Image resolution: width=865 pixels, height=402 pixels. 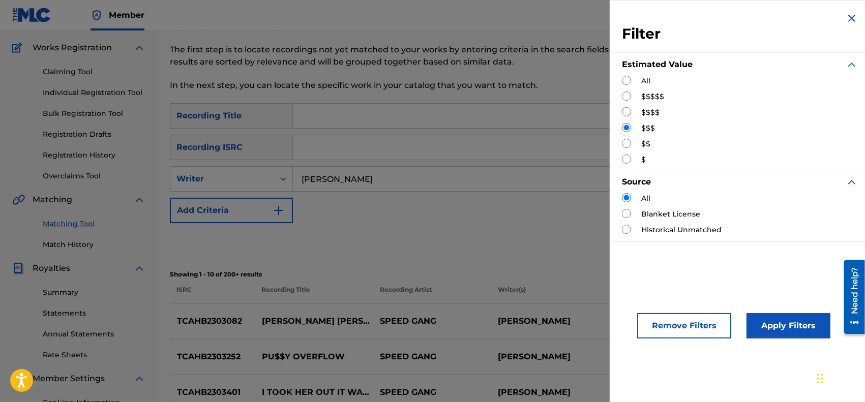 I want to click on a: Summary, so click(x=94, y=293).